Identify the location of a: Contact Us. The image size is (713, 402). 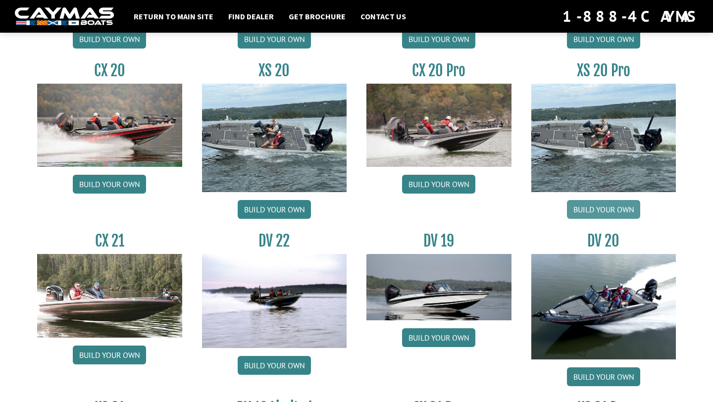
(383, 16).